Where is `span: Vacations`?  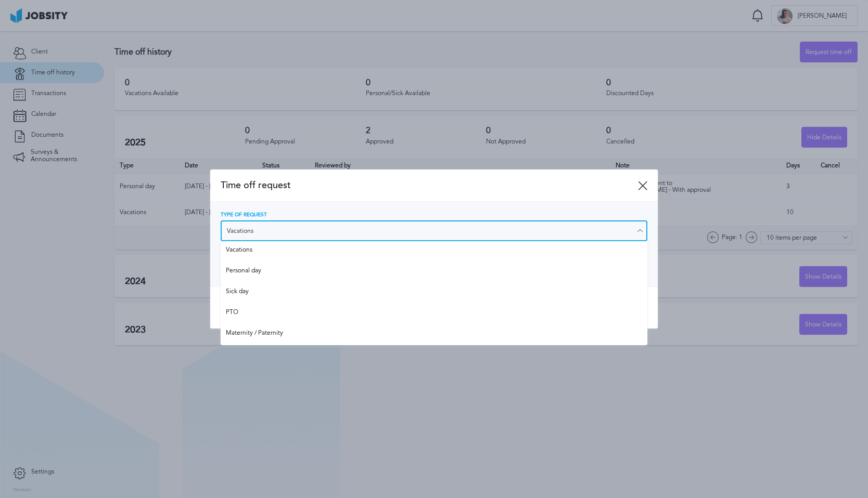
span: Vacations is located at coordinates (434, 252).